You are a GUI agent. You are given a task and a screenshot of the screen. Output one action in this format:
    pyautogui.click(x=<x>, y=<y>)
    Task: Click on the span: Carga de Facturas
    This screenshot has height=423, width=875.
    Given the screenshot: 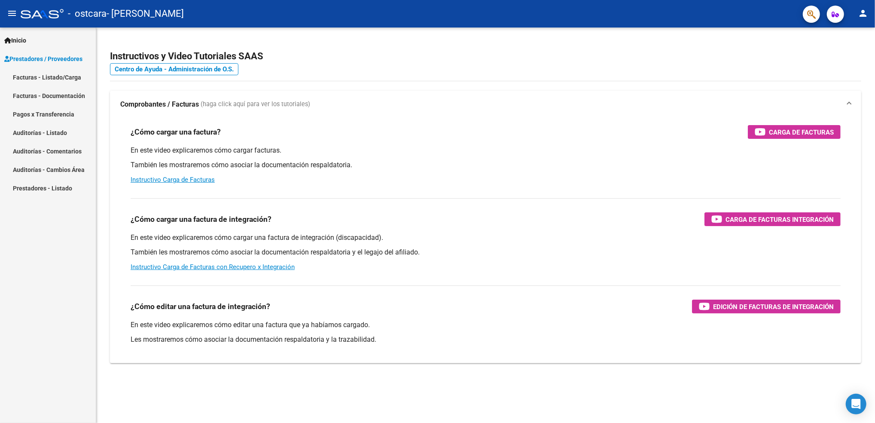 What is the action you would take?
    pyautogui.click(x=801, y=132)
    